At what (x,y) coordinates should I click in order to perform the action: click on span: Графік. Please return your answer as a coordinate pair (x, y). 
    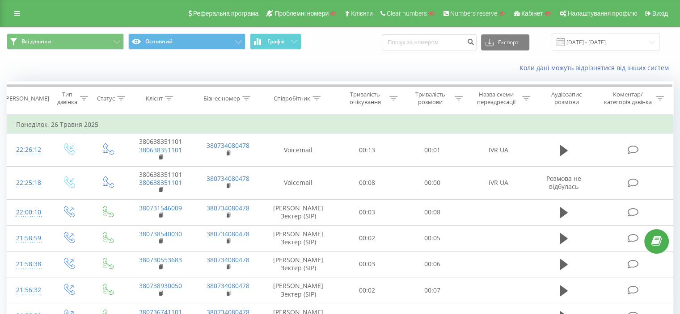
    Looking at the image, I should click on (276, 42).